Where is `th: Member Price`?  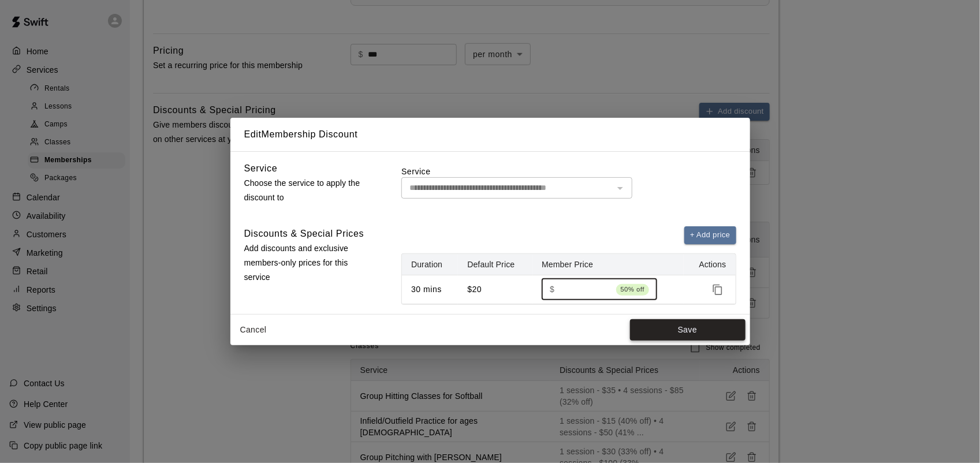
th: Member Price is located at coordinates (608, 265).